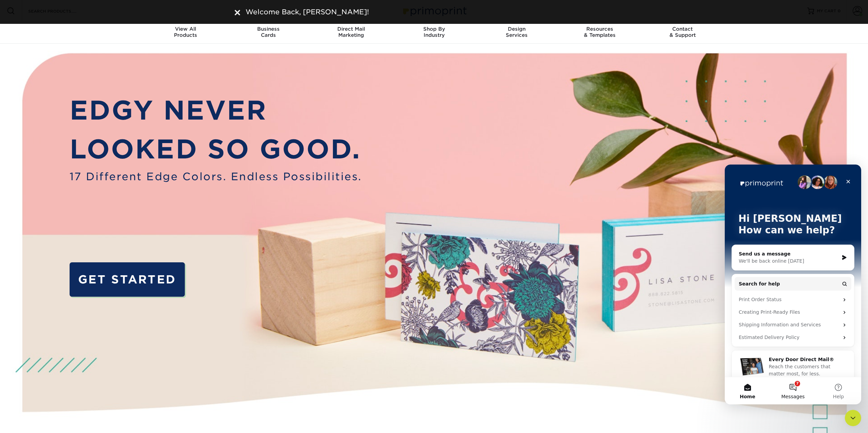  Describe the element at coordinates (75, 205) in the screenshot. I see `span: Reach the customers that matter most, for less.` at that location.